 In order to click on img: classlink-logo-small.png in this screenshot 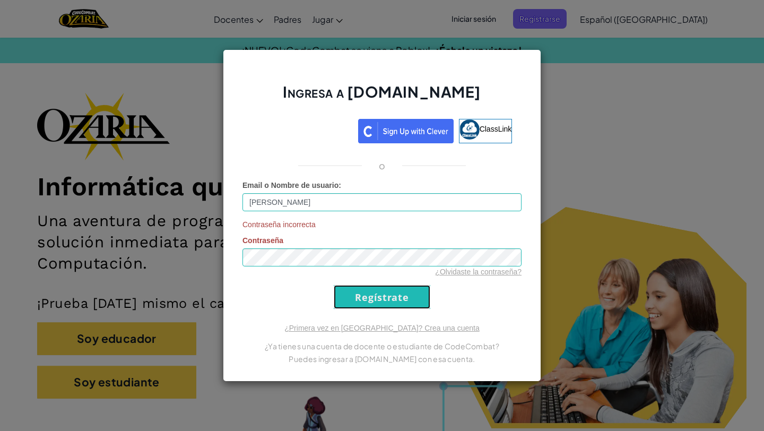, I will do `click(470, 129)`.